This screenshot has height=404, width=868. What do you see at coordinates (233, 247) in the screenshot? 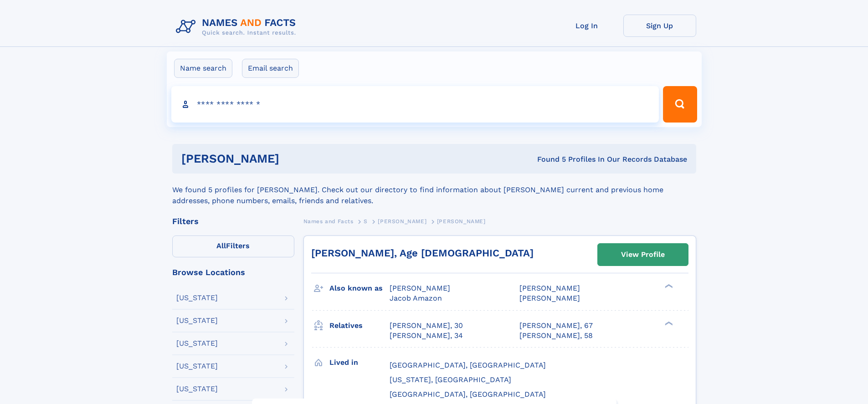
I see `label: Filters` at bounding box center [233, 247].